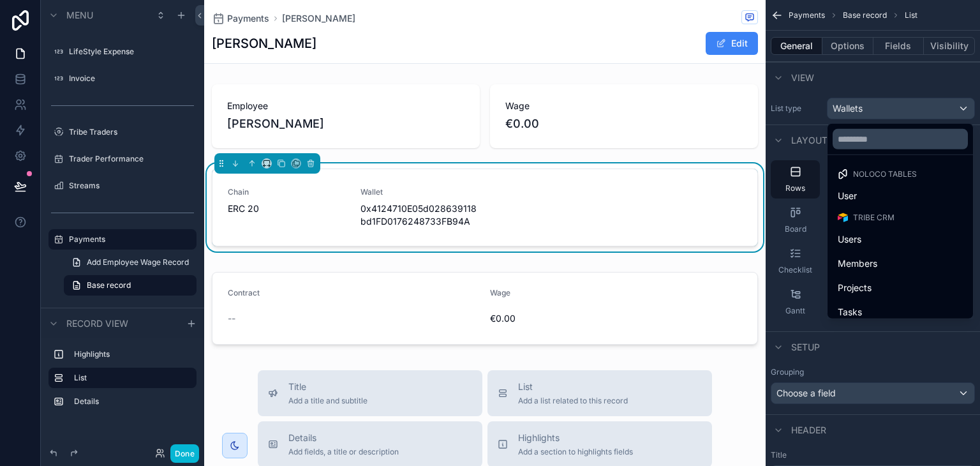 The height and width of the screenshot is (466, 980). Describe the element at coordinates (600, 393) in the screenshot. I see `button: ListAdd a list related to this record` at that location.